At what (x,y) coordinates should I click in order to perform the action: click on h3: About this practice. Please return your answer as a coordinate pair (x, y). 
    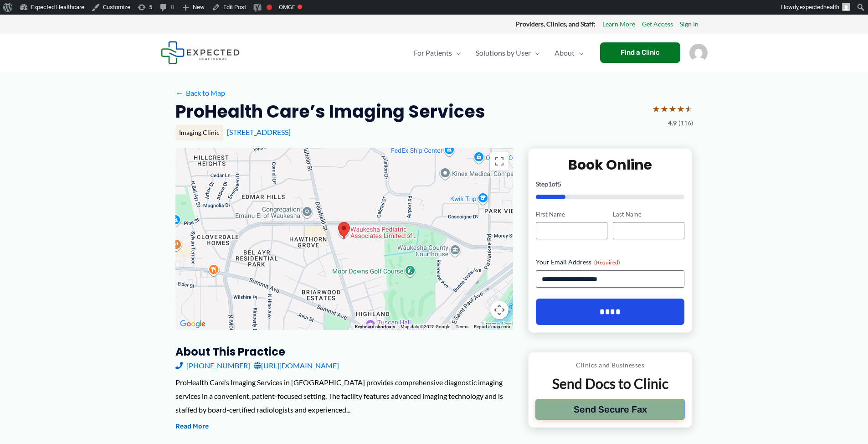
    Looking at the image, I should click on (344, 351).